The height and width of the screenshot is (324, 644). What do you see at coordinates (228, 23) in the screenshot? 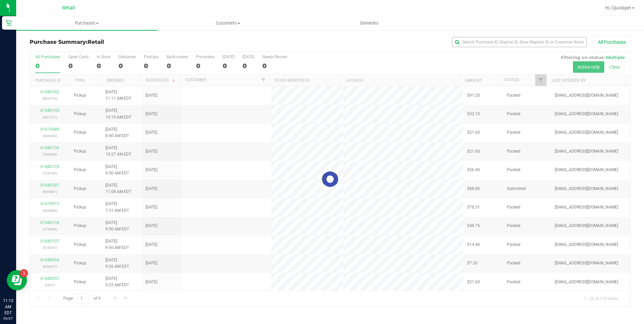
I see `span: Customers` at bounding box center [228, 23].